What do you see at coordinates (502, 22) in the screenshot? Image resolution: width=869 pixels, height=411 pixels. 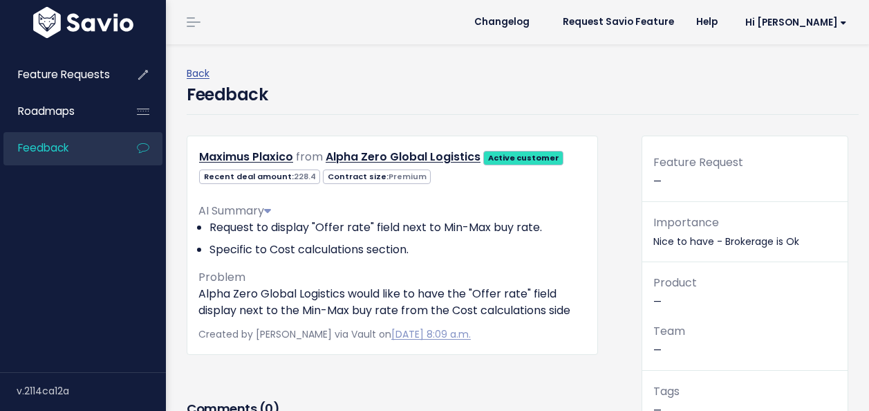 I see `span: Changelog` at bounding box center [502, 22].